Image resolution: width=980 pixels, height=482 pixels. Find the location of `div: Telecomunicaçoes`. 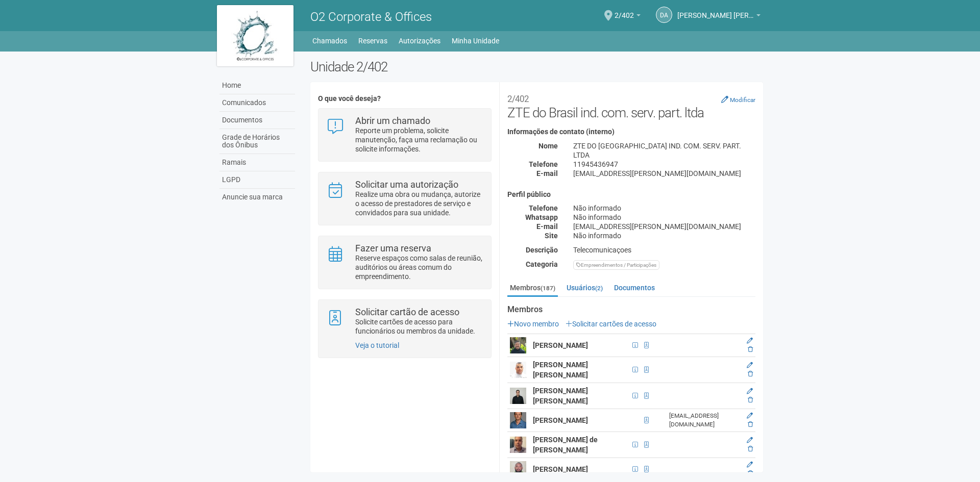

div: Telecomunicaçoes is located at coordinates (664, 250).